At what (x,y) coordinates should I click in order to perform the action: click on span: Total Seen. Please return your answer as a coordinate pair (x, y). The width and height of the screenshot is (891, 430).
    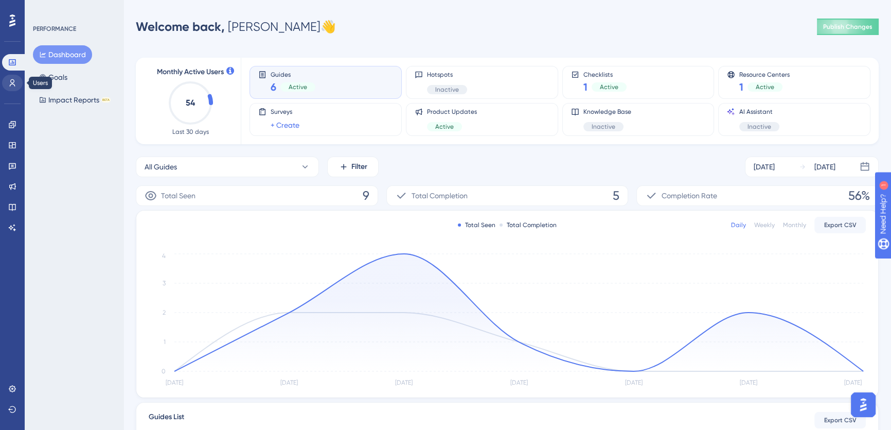
    Looking at the image, I should click on (178, 196).